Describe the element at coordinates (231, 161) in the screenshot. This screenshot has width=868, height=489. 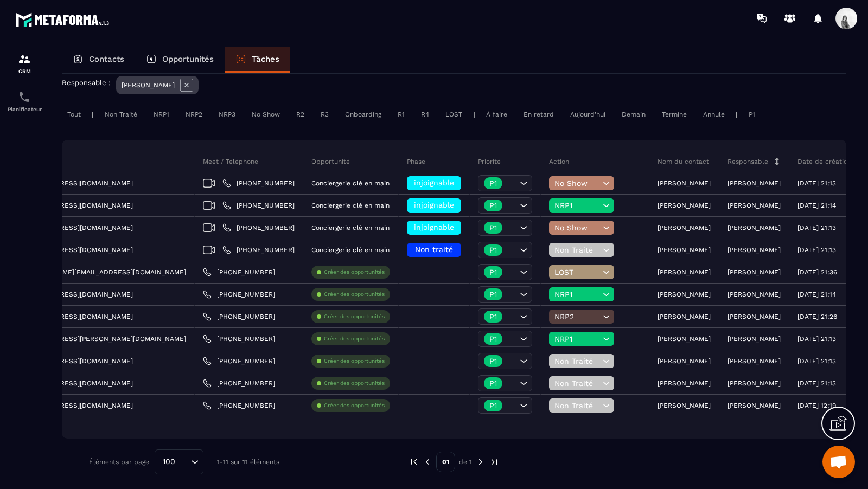
I see `p: Meet / Téléphone` at that location.